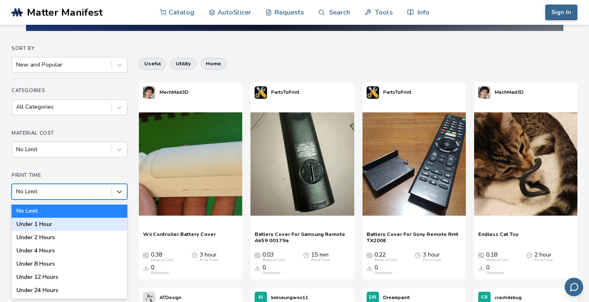 The width and height of the screenshot is (589, 302). What do you see at coordinates (396, 297) in the screenshot?
I see `p: Dreampaint` at bounding box center [396, 297].